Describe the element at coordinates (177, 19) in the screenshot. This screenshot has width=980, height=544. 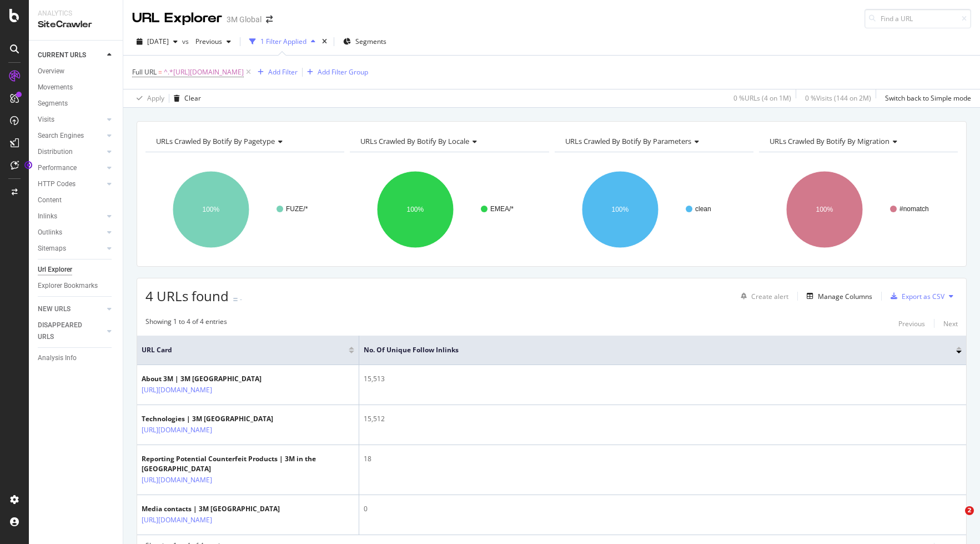
I see `div: URL Explorer` at that location.